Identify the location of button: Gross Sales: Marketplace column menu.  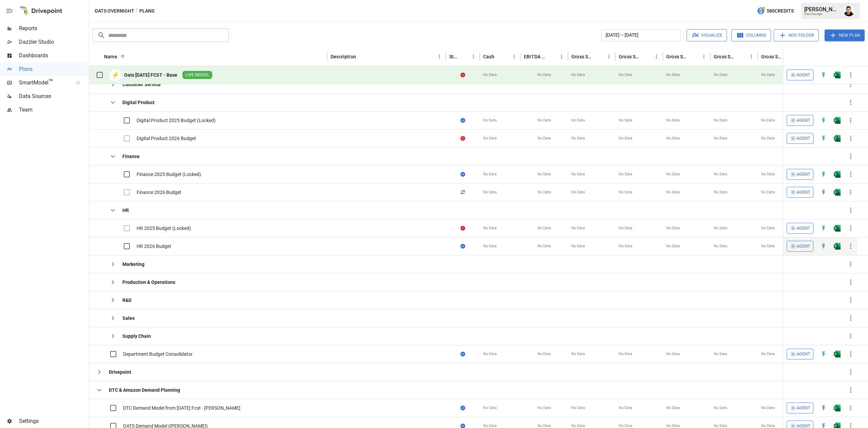
(704, 57).